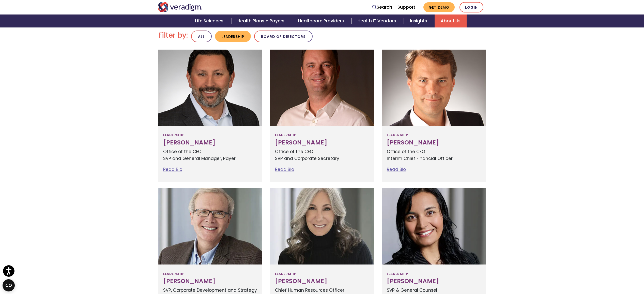 This screenshot has width=644, height=294. I want to click on a: Search, so click(382, 7).